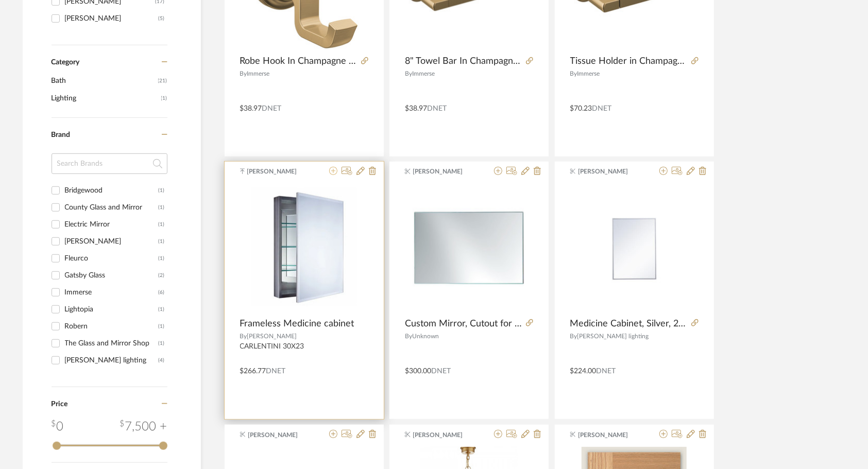 The image size is (868, 469). What do you see at coordinates (298, 61) in the screenshot?
I see `span: Robe Hook In Champagne Bronze` at bounding box center [298, 61].